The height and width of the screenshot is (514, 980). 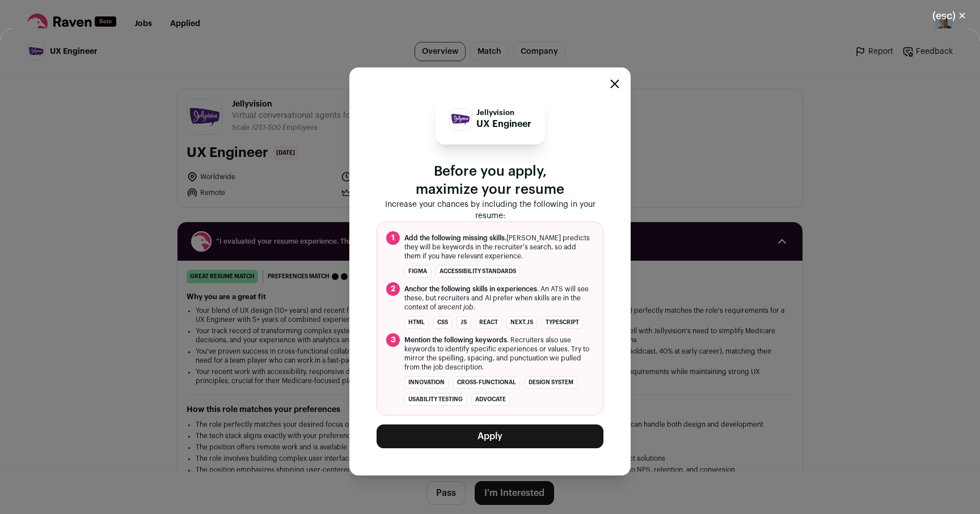 I want to click on i: recent job., so click(x=458, y=307).